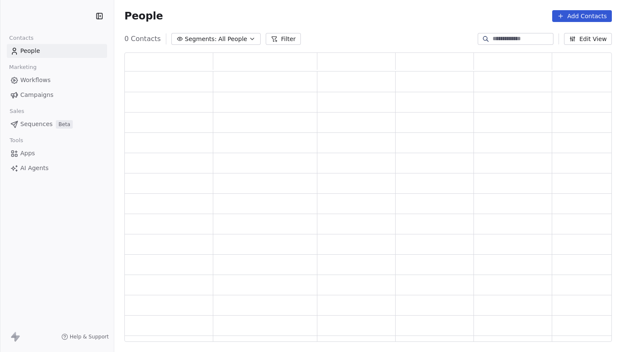 This screenshot has height=352, width=622. What do you see at coordinates (283, 39) in the screenshot?
I see `button: Filter` at bounding box center [283, 39].